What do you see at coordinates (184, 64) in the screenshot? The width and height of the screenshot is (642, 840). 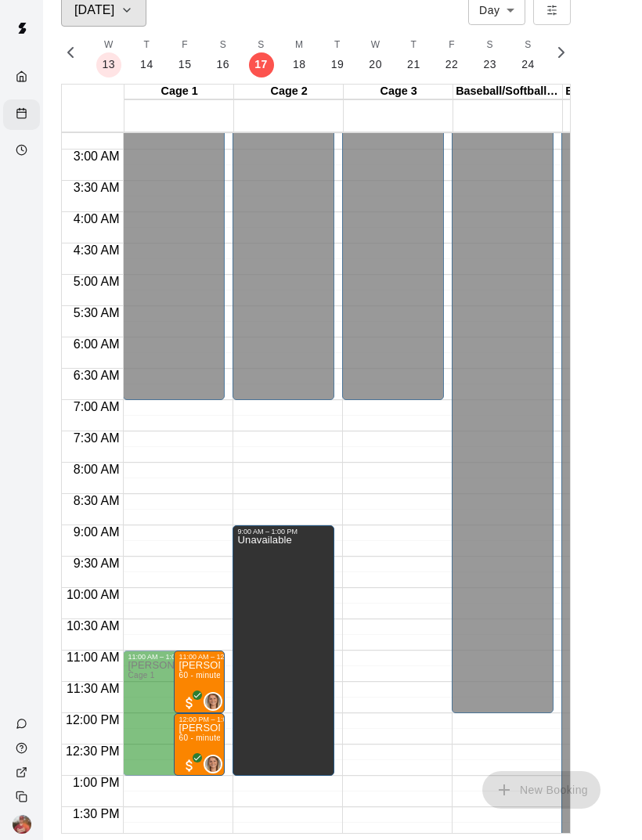 I see `p: 15` at bounding box center [184, 64].